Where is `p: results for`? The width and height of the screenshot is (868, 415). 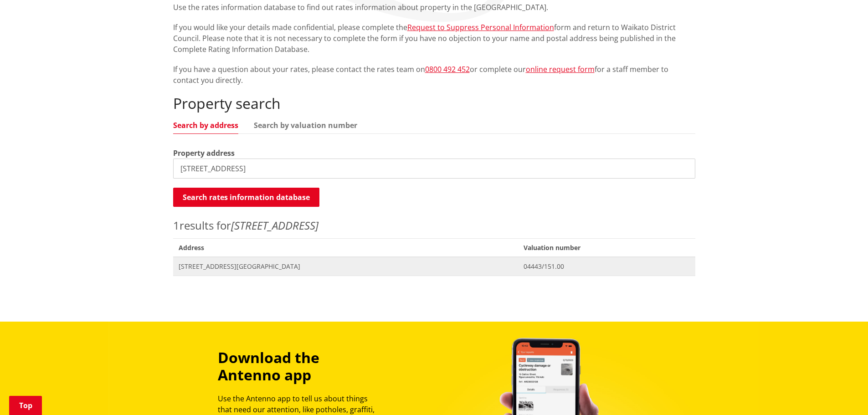 p: results for is located at coordinates (434, 226).